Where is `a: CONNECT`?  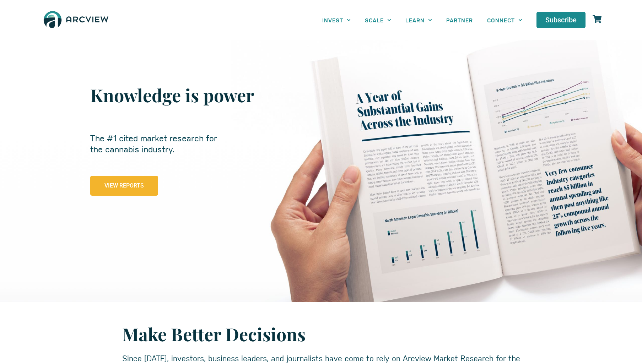 a: CONNECT is located at coordinates (505, 20).